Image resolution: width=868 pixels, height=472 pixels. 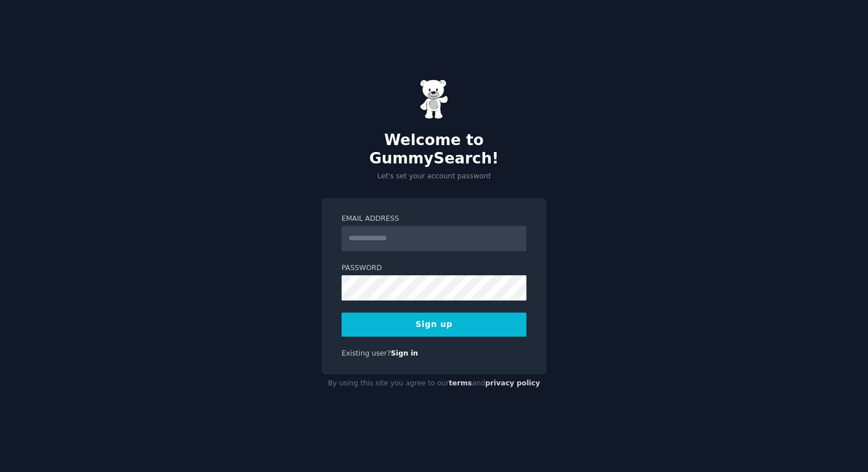 I want to click on p: Let's set your account password, so click(x=434, y=177).